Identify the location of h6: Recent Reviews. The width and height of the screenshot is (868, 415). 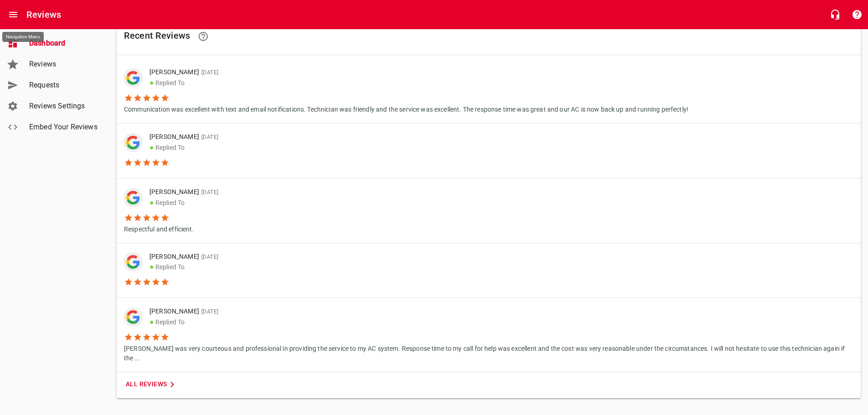
(488, 37).